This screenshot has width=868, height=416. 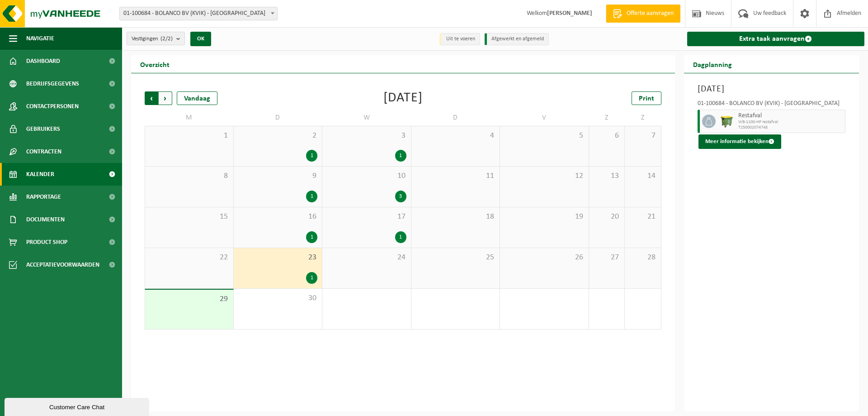 What do you see at coordinates (278, 298) in the screenshot?
I see `span: 30` at bounding box center [278, 298].